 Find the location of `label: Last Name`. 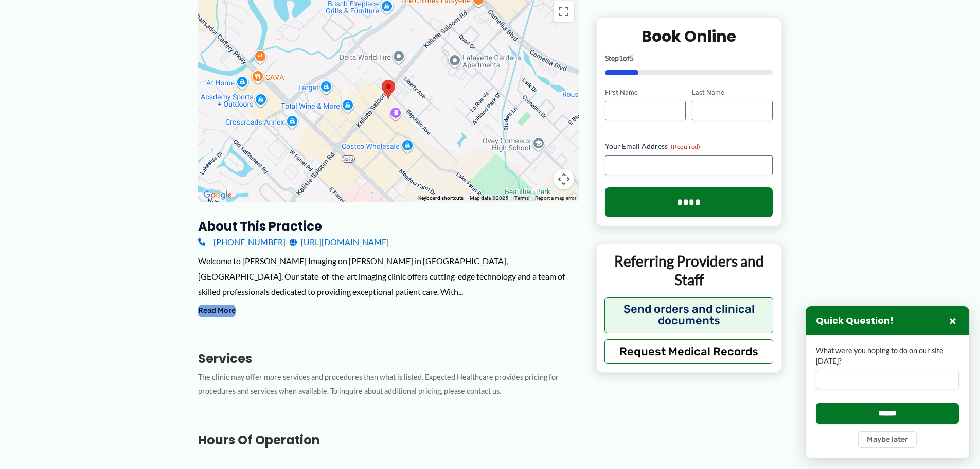

label: Last Name is located at coordinates (732, 91).